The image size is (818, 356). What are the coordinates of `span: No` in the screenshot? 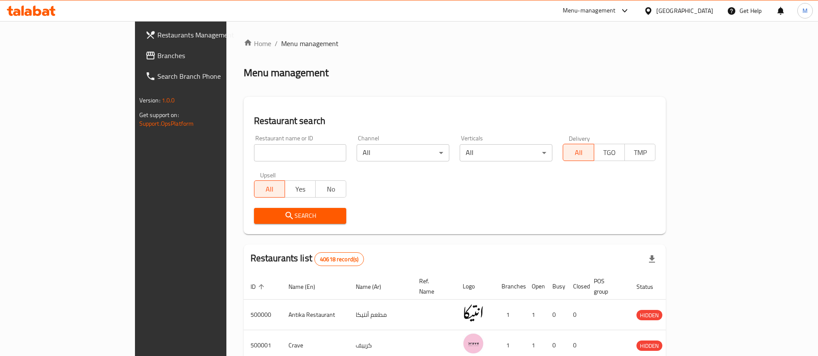 It's located at (331, 189).